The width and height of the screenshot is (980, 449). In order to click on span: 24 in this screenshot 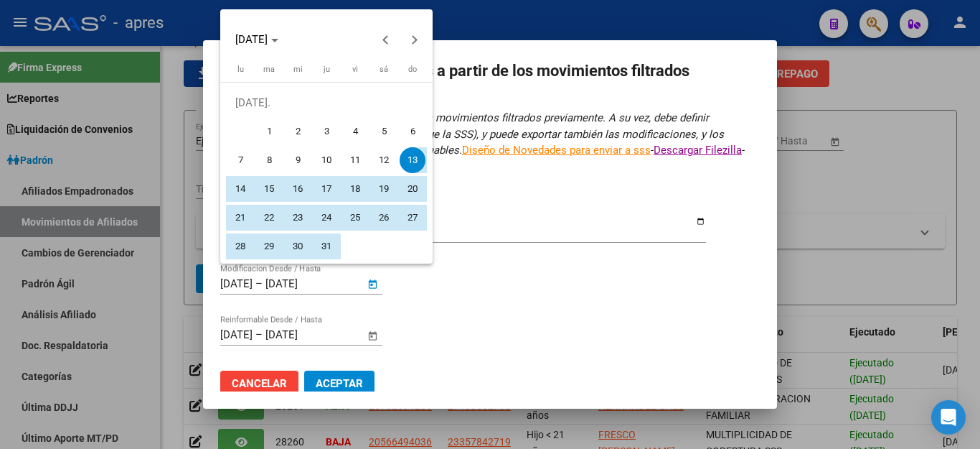, I will do `click(326, 217)`.